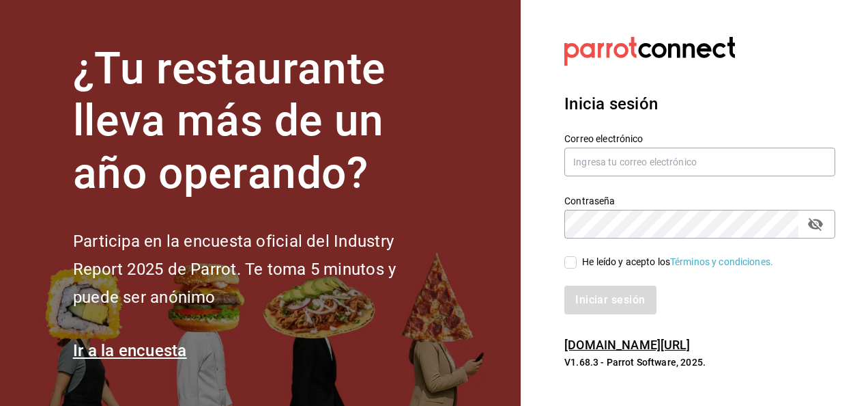  I want to click on h1: ¿Tu restaurante lleva más de un año operando?, so click(258, 122).